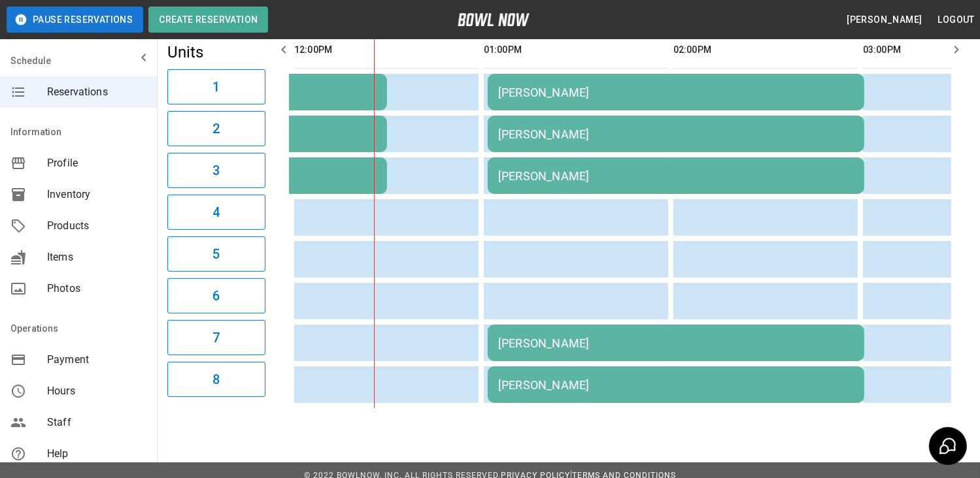 The image size is (980, 478). I want to click on button: 5, so click(216, 254).